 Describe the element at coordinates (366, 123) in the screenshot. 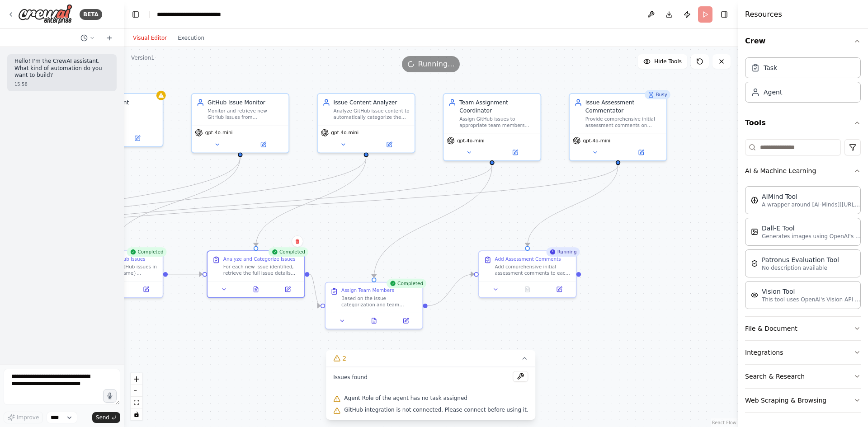

I see `div: Issue Content AnalyzerAnalyze GitHub issue content to automatically categorize them as bug report...` at that location.